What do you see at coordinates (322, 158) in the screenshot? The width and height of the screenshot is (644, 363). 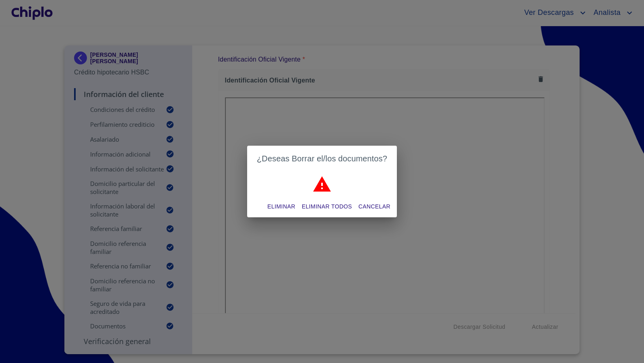 I see `h2: ¿Deseas Borrar el/los documentos?` at bounding box center [322, 158].